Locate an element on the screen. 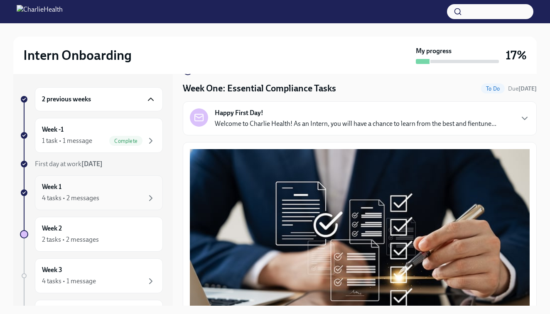  div: 2 previous weeks is located at coordinates (99, 99).